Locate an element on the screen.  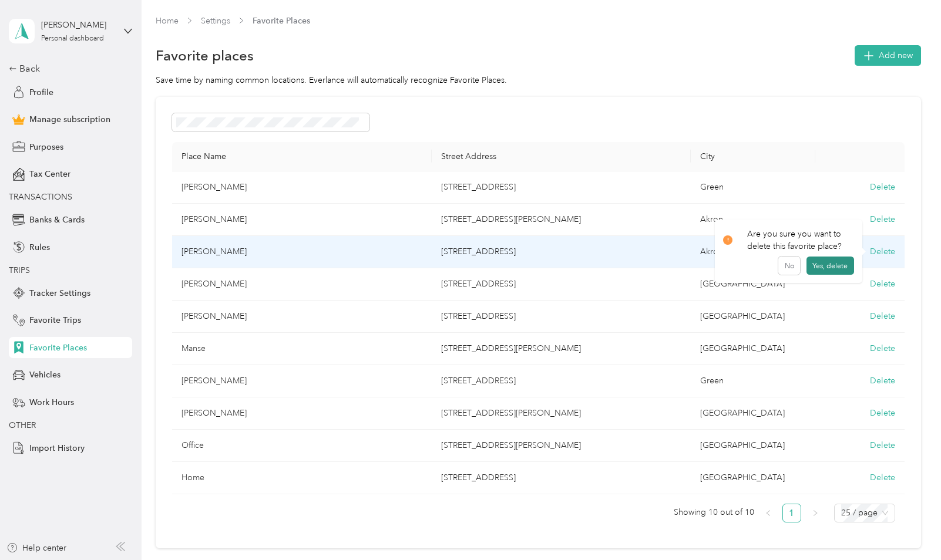
span: Rules is located at coordinates (39, 247).